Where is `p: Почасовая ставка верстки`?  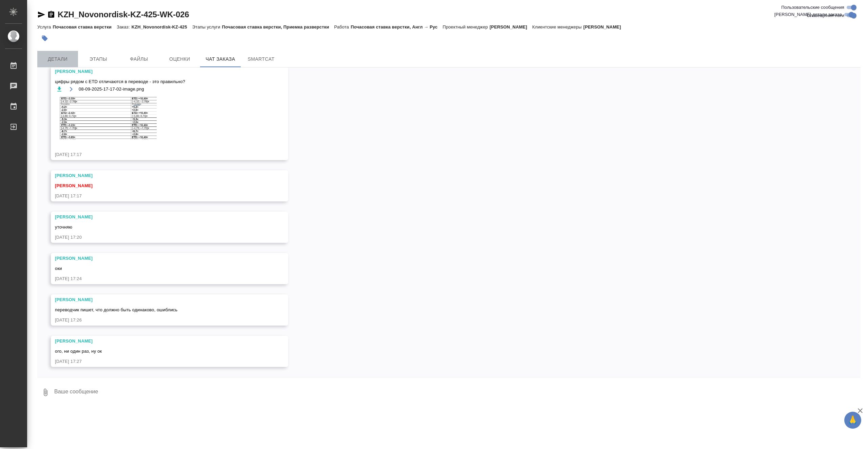 p: Почасовая ставка верстки is located at coordinates (84, 27).